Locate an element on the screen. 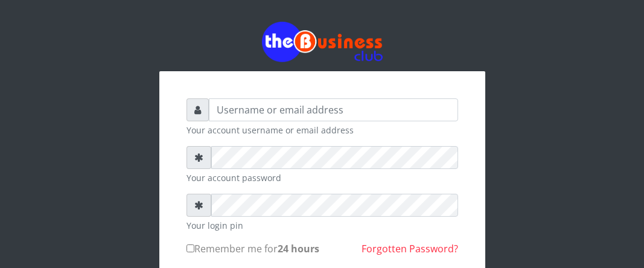 This screenshot has width=644, height=268. input: Remember me for24 hours is located at coordinates (190, 249).